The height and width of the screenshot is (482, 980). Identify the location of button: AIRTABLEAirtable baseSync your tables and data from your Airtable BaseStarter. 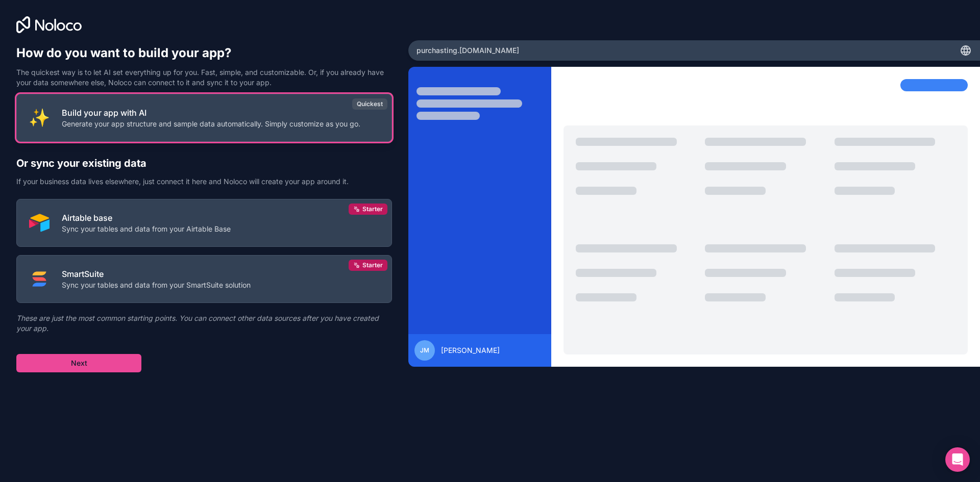
(204, 223).